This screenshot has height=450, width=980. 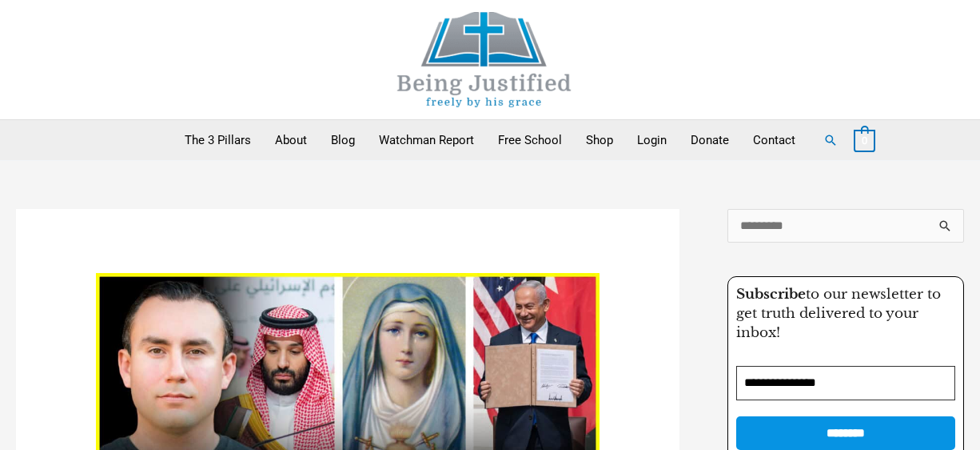 What do you see at coordinates (710, 140) in the screenshot?
I see `a: Donate` at bounding box center [710, 140].